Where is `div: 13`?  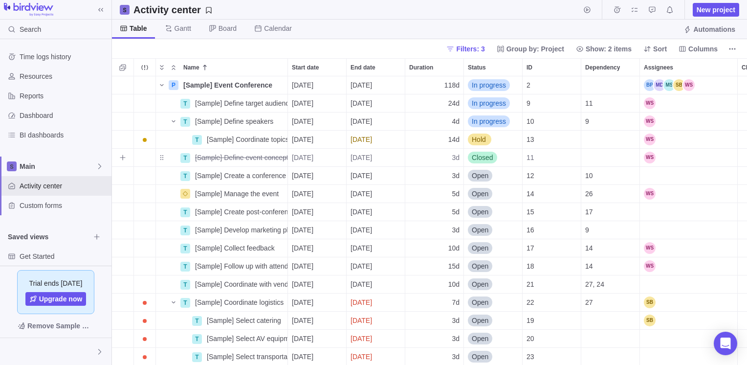
div: 13 is located at coordinates (552, 139).